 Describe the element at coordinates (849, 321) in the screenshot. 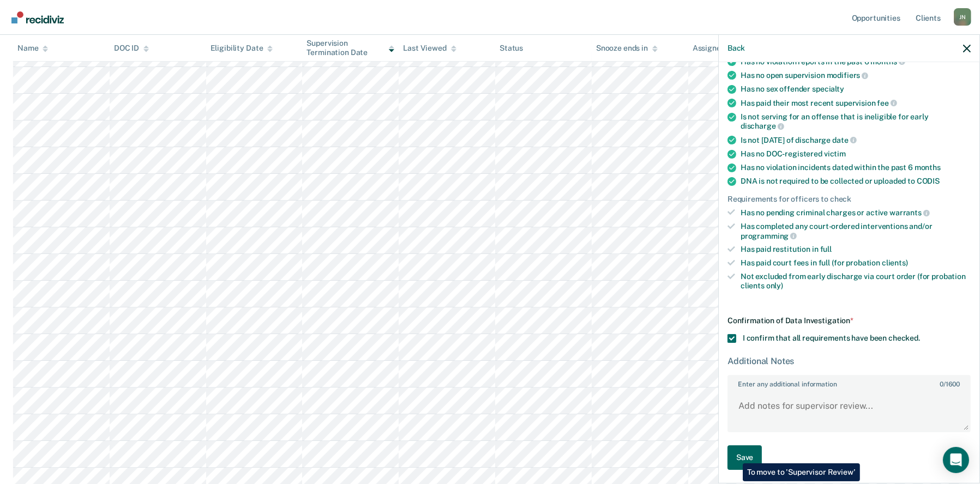

I see `div: Confirmation of Data Investigation` at that location.